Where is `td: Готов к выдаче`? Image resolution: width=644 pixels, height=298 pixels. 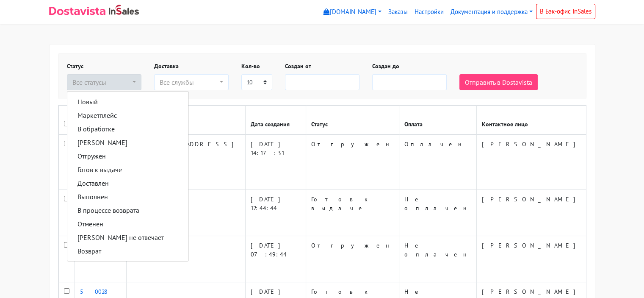 td: Готов к выдаче is located at coordinates (352, 212).